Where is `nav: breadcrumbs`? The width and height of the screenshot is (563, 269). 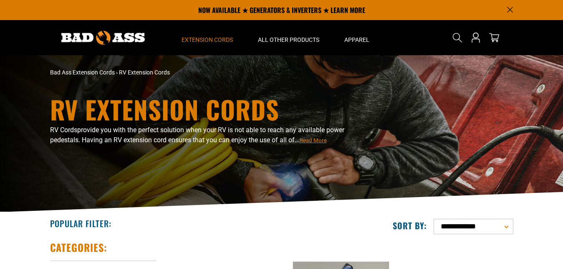 nav: breadcrumbs is located at coordinates (203, 72).